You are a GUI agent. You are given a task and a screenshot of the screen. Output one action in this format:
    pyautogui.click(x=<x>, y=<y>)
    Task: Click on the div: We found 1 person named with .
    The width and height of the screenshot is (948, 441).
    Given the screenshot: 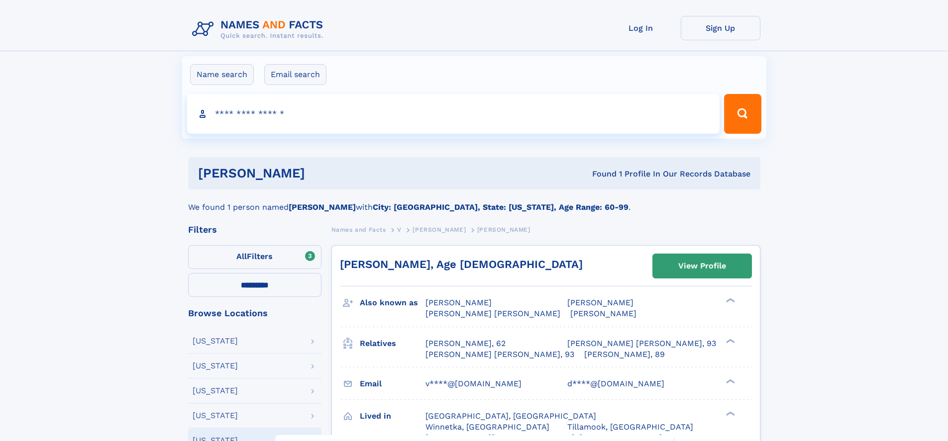 What is the action you would take?
    pyautogui.click(x=474, y=201)
    